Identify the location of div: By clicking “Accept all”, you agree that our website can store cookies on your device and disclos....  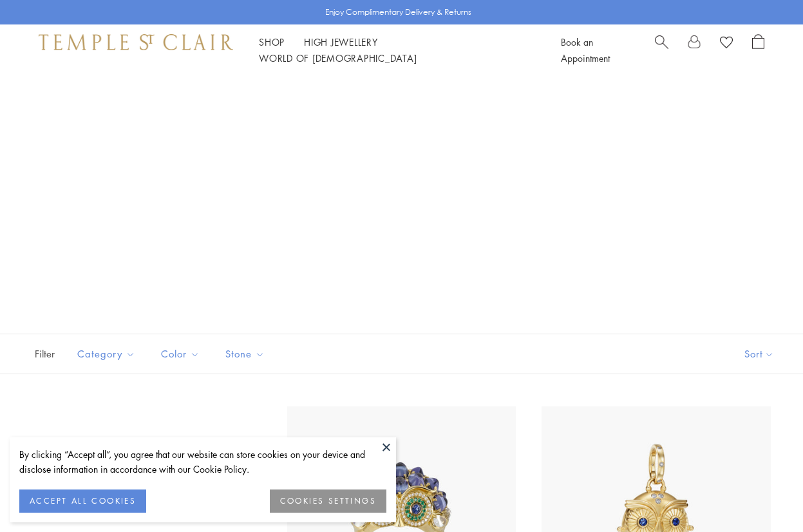
(203, 462).